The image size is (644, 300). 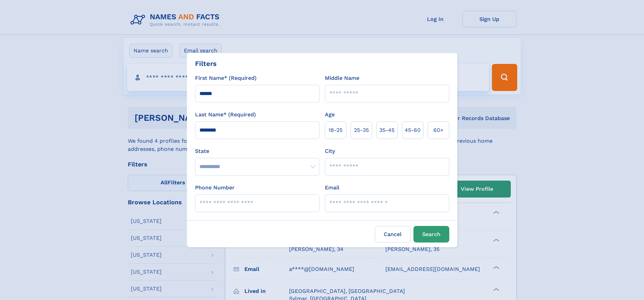 I want to click on span: 25‑35, so click(x=361, y=130).